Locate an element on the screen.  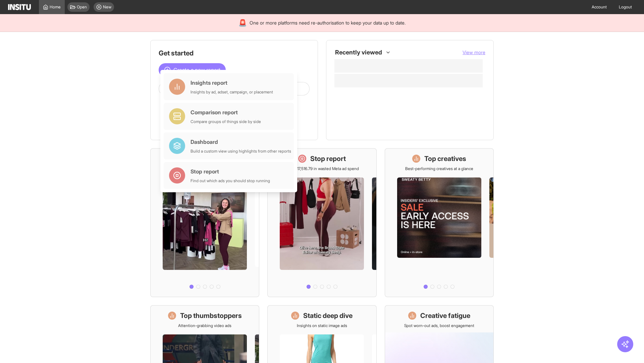
div: Comparison report is located at coordinates (226, 112).